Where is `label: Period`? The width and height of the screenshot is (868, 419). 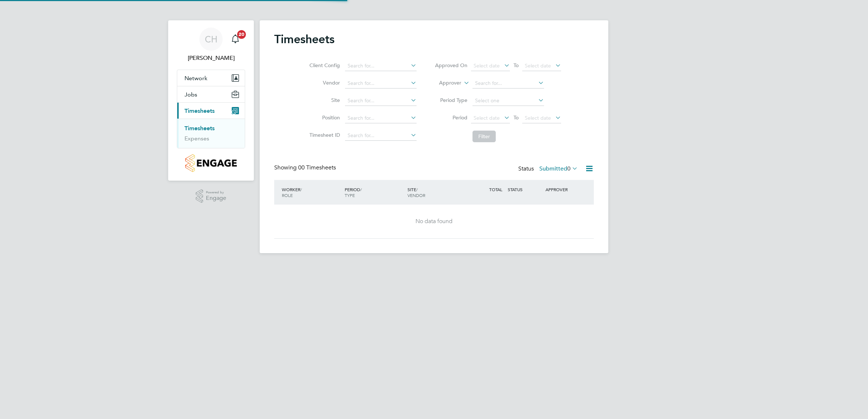 label: Period is located at coordinates (451, 118).